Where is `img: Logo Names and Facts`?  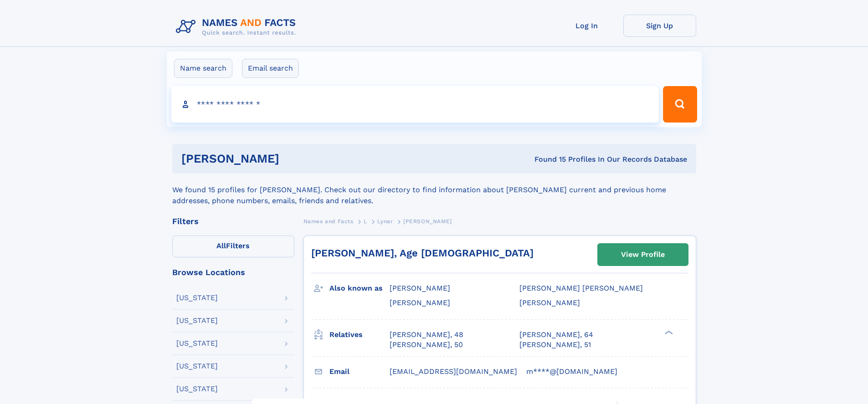 img: Logo Names and Facts is located at coordinates (238, 27).